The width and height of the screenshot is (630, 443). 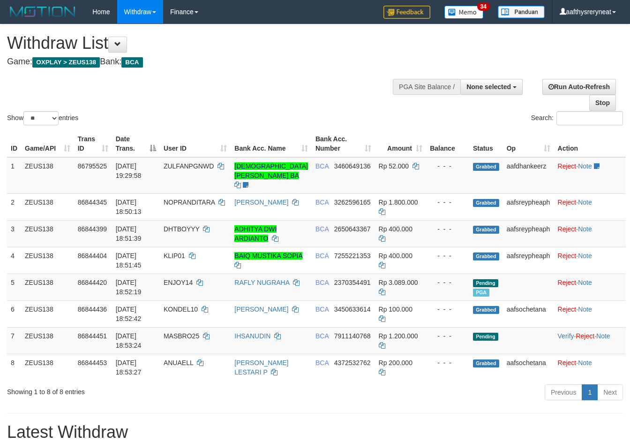 I want to click on th: Game/API: activate to sort column ascending, so click(x=47, y=143).